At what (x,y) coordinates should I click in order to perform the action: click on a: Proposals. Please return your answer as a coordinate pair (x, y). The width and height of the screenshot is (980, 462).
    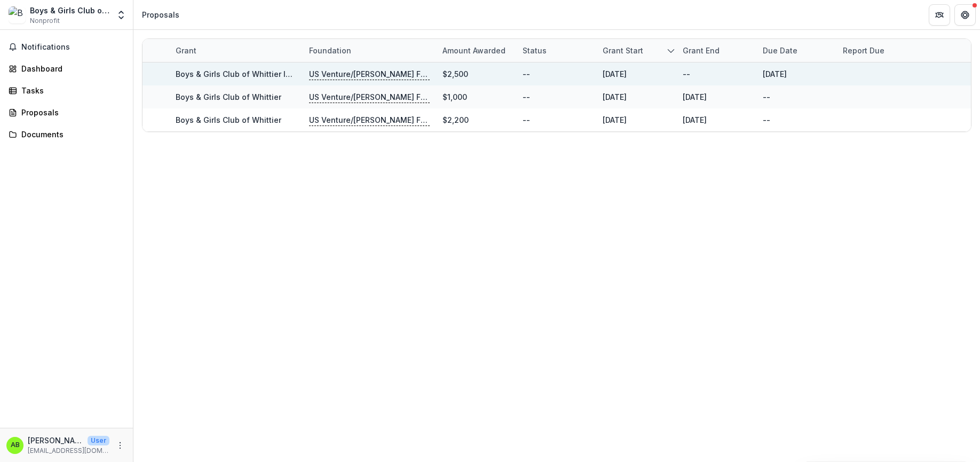
    Looking at the image, I should click on (66, 112).